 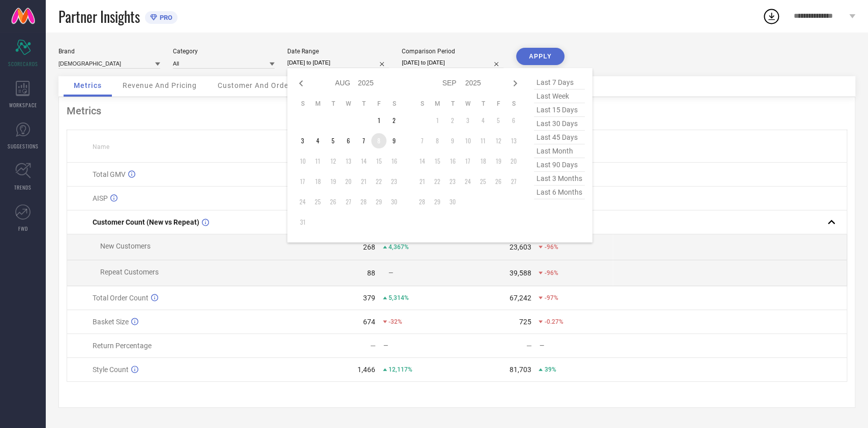 I want to click on td: Sat Aug 30 2025, so click(x=394, y=202).